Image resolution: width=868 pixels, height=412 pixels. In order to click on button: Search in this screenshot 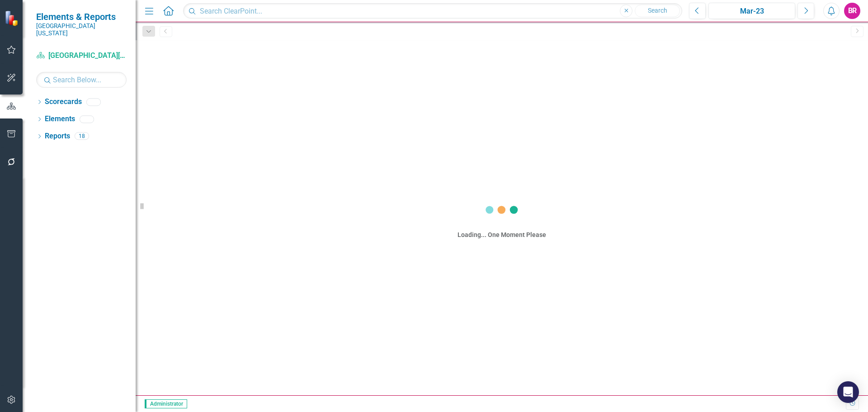, I will do `click(658, 11)`.